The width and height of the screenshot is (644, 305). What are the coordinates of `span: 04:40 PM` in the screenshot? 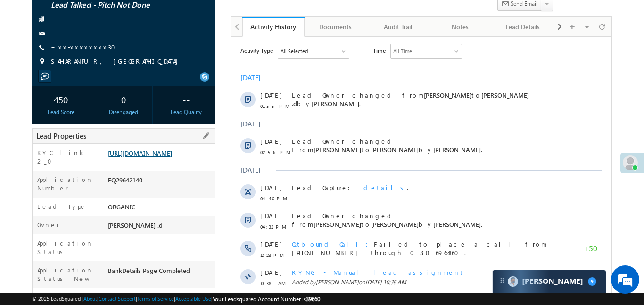 It's located at (43, 162).